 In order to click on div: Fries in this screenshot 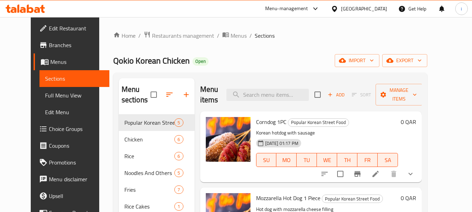, I will do `click(149, 190)`.